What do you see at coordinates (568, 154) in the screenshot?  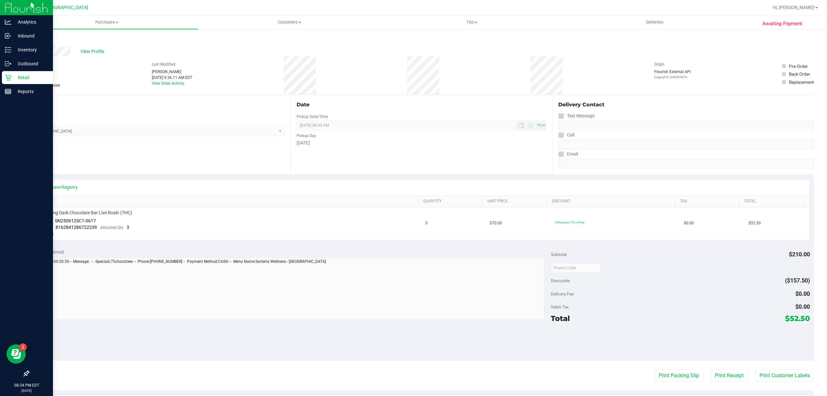 I see `label: Email` at bounding box center [568, 154].